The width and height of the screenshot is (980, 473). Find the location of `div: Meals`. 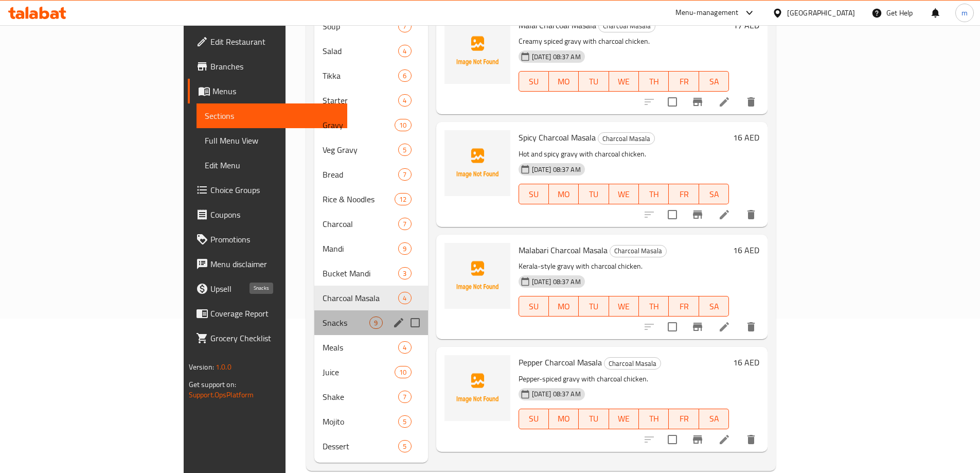

div: Meals is located at coordinates (360, 347).